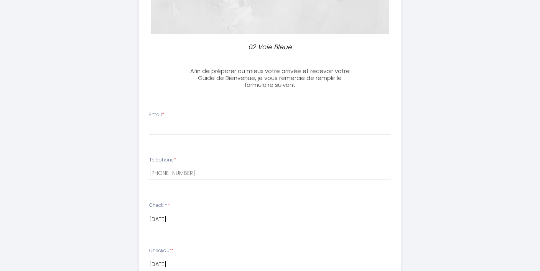 The width and height of the screenshot is (540, 271). I want to click on label: Téléphone, so click(163, 160).